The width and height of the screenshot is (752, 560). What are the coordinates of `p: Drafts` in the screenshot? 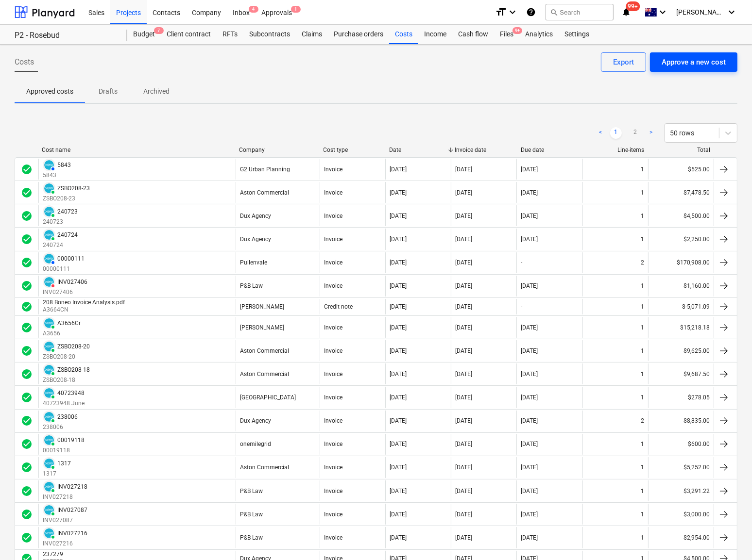 It's located at (108, 91).